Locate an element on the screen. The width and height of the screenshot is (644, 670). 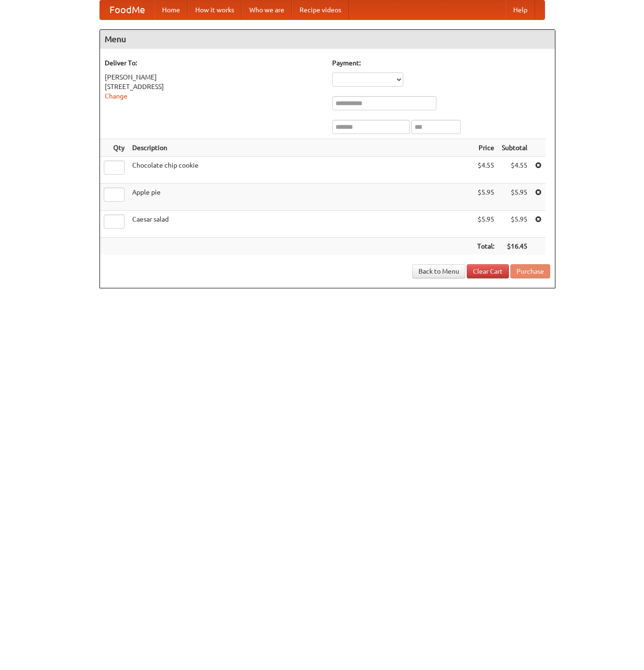
th: Qty is located at coordinates (114, 148).